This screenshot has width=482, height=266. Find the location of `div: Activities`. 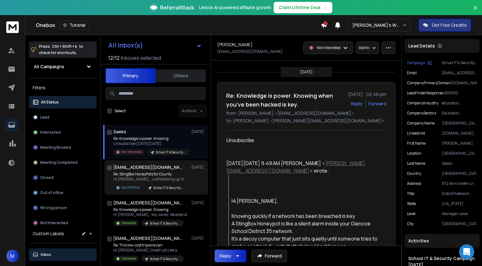

div: Activities is located at coordinates (442, 241).